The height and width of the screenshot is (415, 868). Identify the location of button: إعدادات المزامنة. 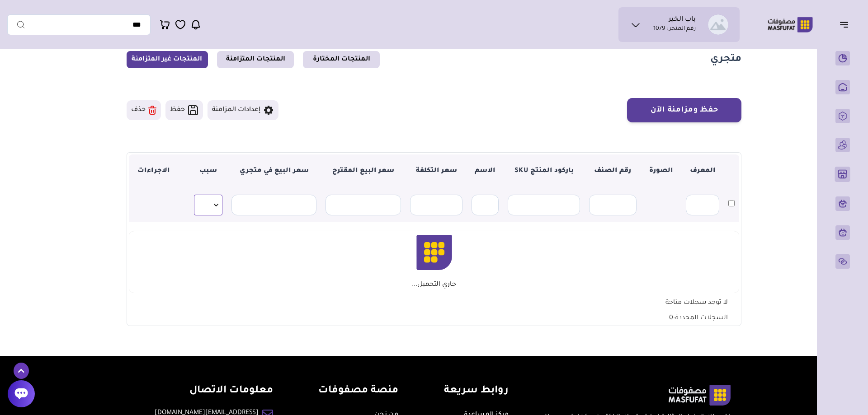
(243, 111).